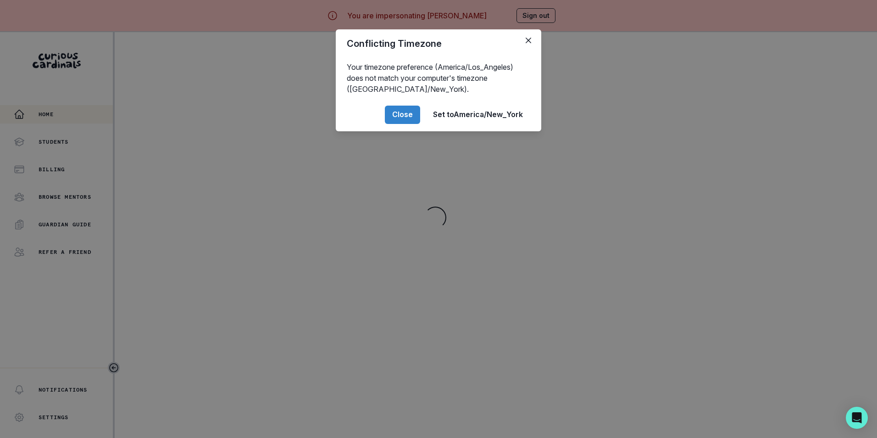 The height and width of the screenshot is (438, 877). Describe the element at coordinates (478, 115) in the screenshot. I see `button: Set toAmerica/New_York` at that location.